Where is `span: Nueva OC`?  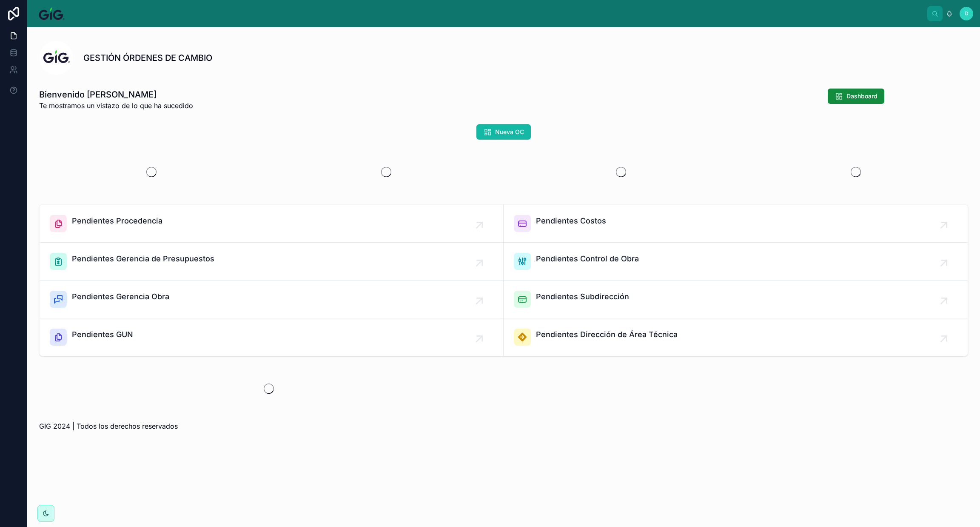
span: Nueva OC is located at coordinates (510, 132).